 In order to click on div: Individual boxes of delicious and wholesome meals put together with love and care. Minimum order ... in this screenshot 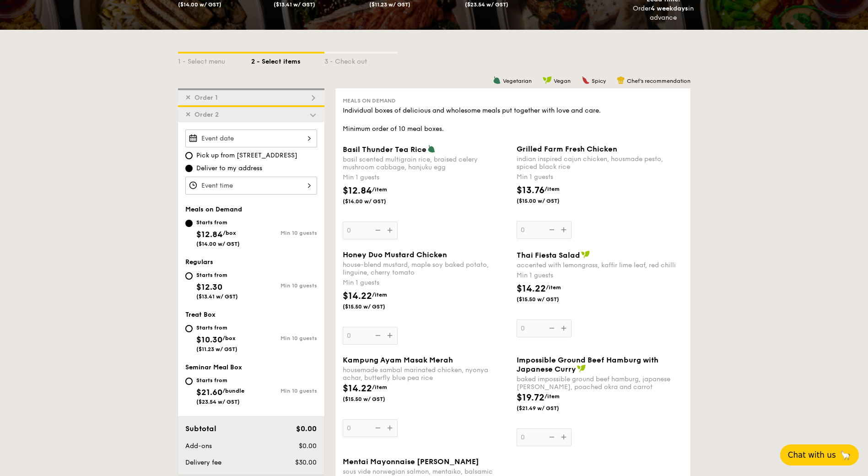, I will do `click(513, 120)`.